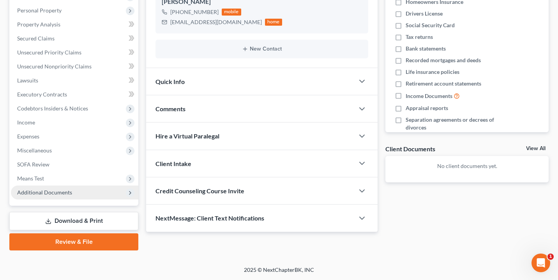 The image size is (558, 280). Describe the element at coordinates (39, 24) in the screenshot. I see `span: Property Analysis` at that location.